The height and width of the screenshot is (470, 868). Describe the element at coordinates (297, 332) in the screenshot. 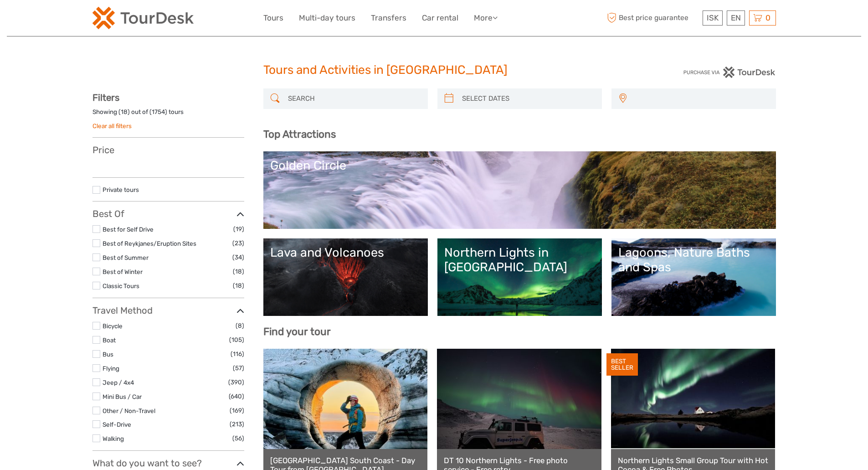

I see `b: Find your tour` at that location.